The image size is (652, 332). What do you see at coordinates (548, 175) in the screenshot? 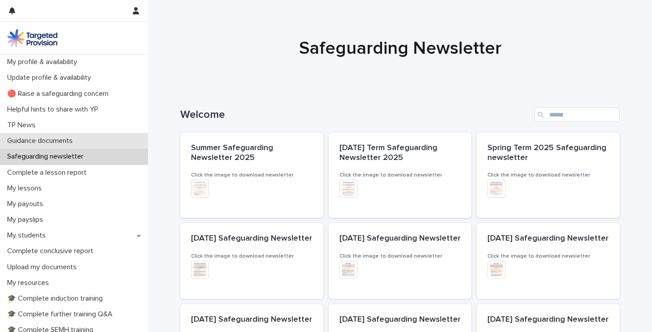
I see `a: Spring Term 2025 Safeguarding newsletterClick the image to download newsletter` at bounding box center [548, 175].